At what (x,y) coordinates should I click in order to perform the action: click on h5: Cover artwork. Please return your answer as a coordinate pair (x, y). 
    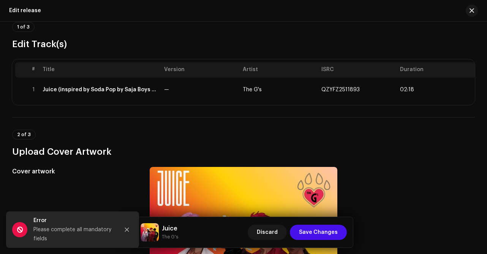
    Looking at the image, I should click on (75, 171).